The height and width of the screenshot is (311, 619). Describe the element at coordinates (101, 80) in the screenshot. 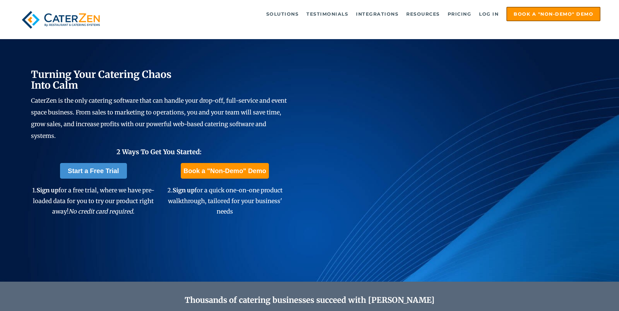

I see `span: Turning Your Catering Chaos Into Calm` at that location.